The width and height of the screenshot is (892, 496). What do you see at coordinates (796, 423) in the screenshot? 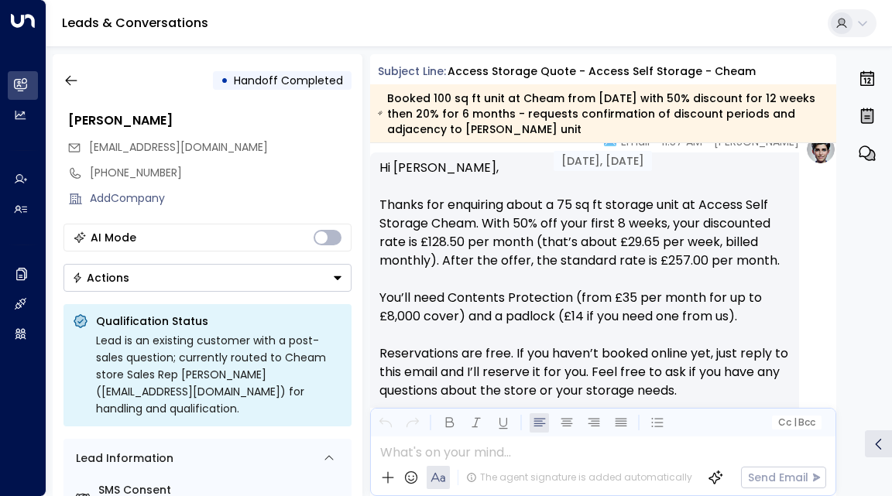
I see `button: Cc|Bcc` at bounding box center [796, 423].